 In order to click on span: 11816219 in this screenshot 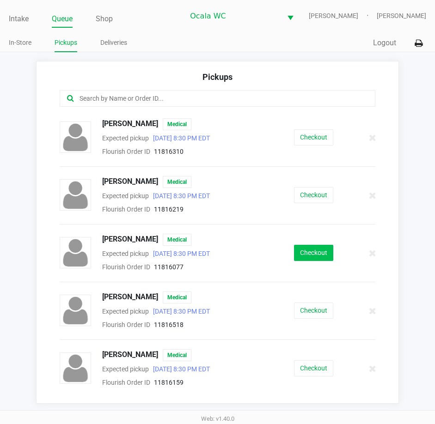, I will do `click(169, 209)`.